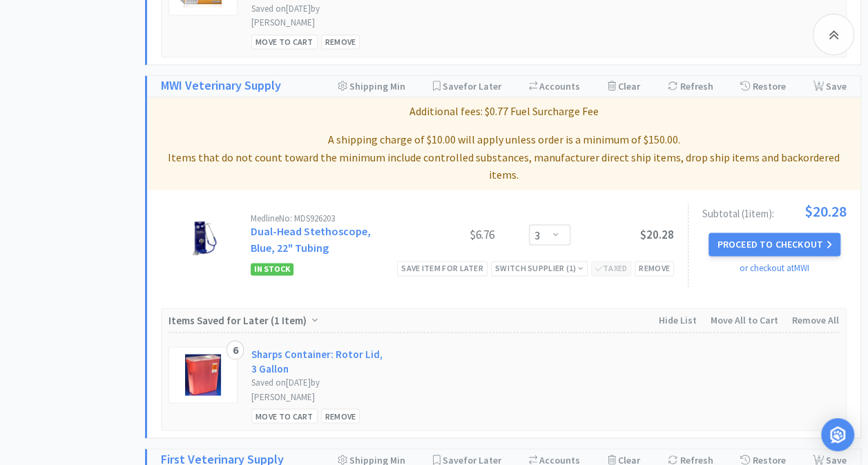 This screenshot has width=868, height=465. I want to click on span: In Stock, so click(272, 269).